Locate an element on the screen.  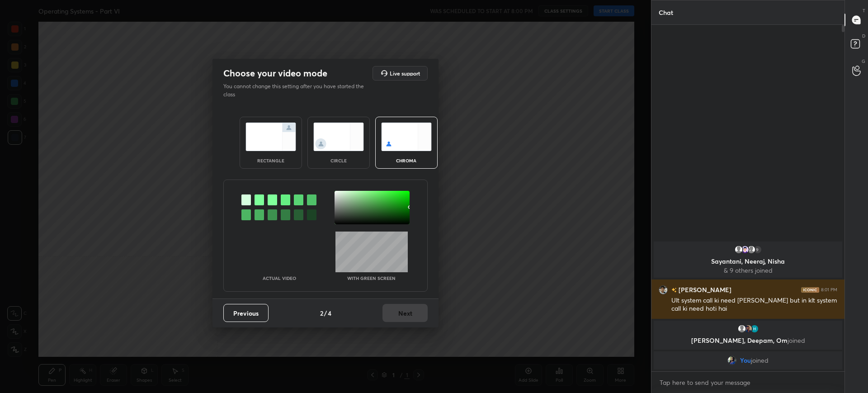
img: 687005c0829143fea9909265324df1f4.png is located at coordinates (732, 360).